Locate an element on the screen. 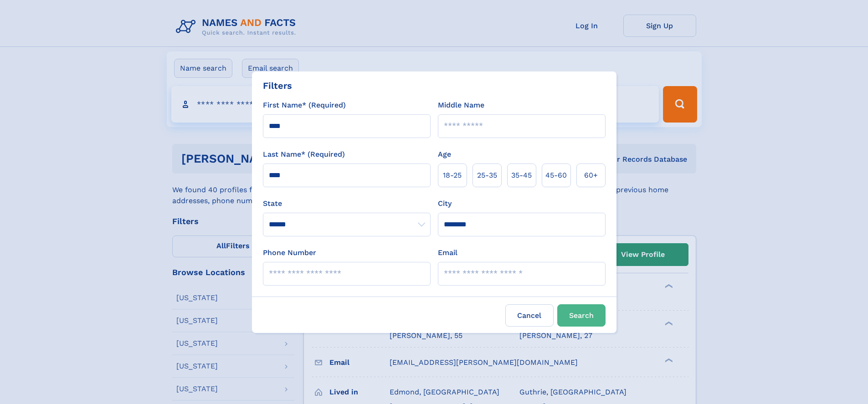 Image resolution: width=868 pixels, height=404 pixels. label: City is located at coordinates (445, 204).